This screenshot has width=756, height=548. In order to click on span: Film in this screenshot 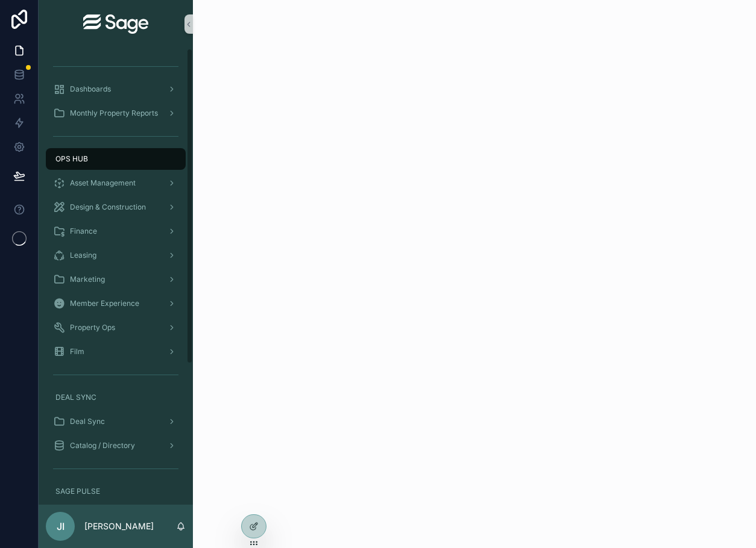, I will do `click(77, 352)`.